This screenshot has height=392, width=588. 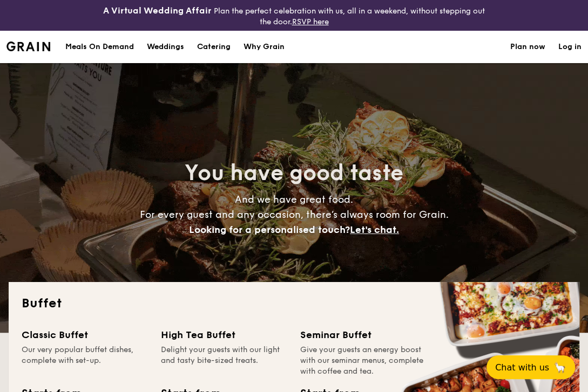 I want to click on div: Delight your guests with our light and tasty bite-sized treats., so click(x=224, y=361).